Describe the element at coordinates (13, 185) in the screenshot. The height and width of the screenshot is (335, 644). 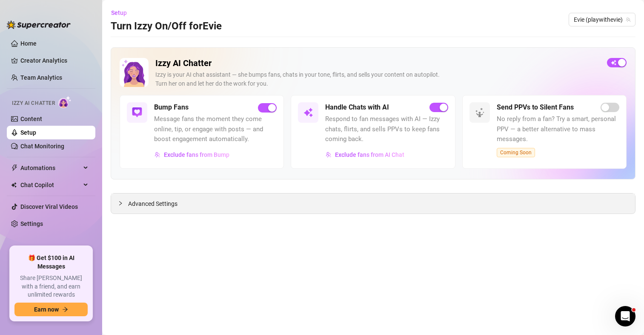
I see `img: Chat Copilot` at that location.